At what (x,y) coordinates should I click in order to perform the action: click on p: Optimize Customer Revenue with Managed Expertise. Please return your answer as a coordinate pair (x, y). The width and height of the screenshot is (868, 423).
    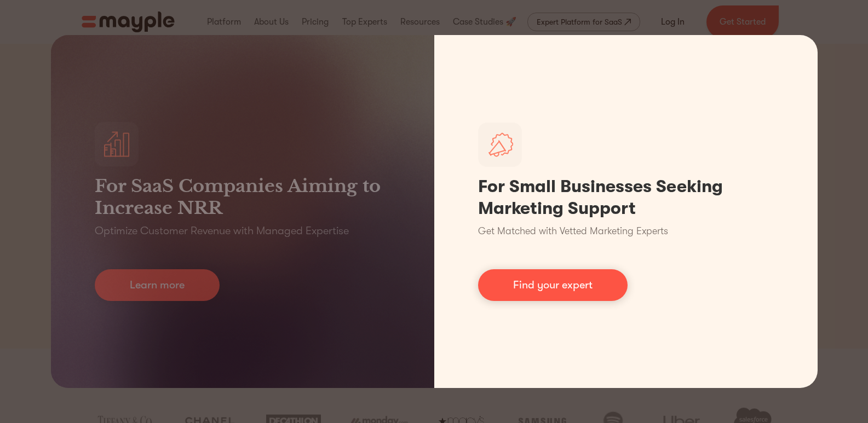
    Looking at the image, I should click on (222, 231).